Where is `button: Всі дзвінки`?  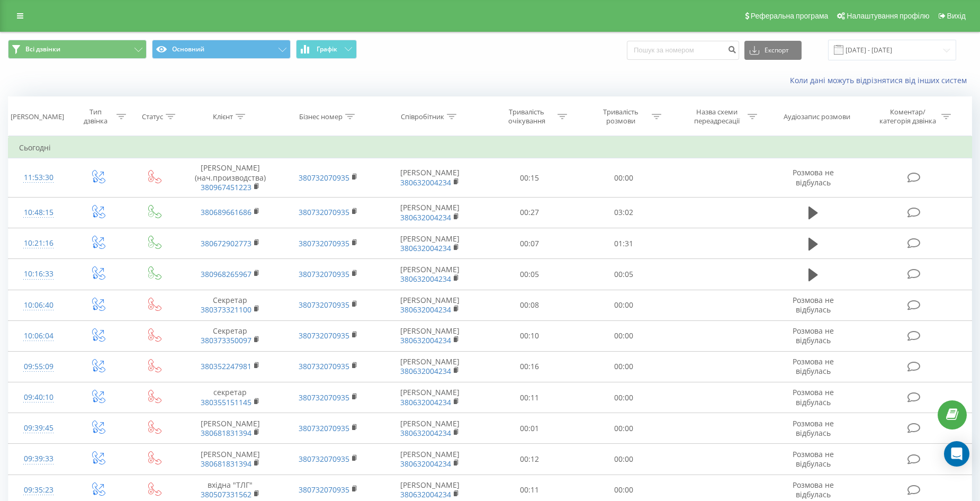 button: Всі дзвінки is located at coordinates (78, 49).